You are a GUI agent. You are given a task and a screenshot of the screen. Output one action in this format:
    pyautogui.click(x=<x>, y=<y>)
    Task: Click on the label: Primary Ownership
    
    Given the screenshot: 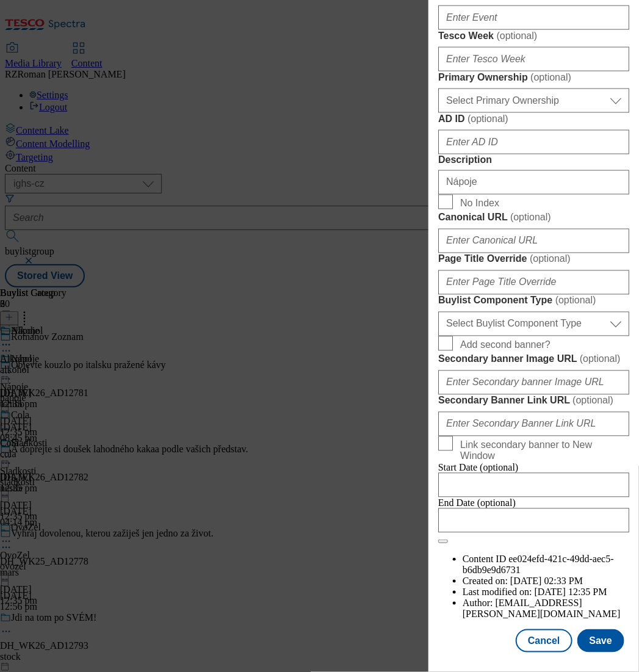 What is the action you would take?
    pyautogui.click(x=533, y=77)
    